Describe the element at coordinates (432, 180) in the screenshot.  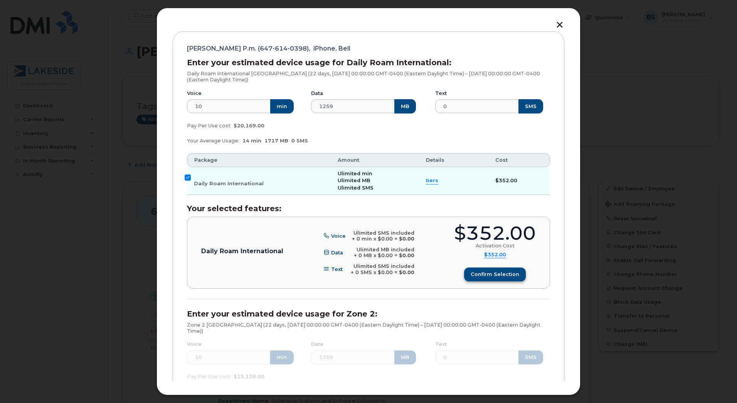
I see `summary: tiers` at that location.